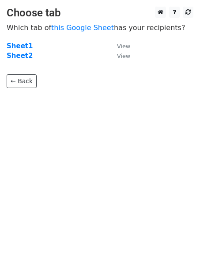  What do you see at coordinates (19, 46) in the screenshot?
I see `strong: Sheet1` at bounding box center [19, 46].